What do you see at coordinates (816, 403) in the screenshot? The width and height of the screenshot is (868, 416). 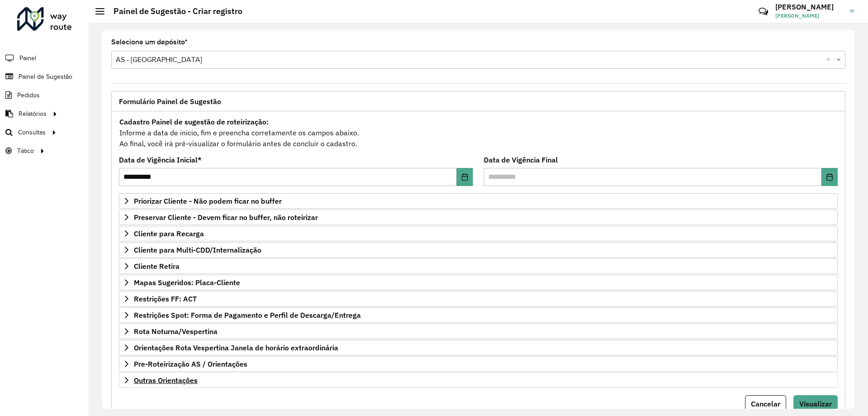 I see `button: Visualizar` at bounding box center [816, 403].